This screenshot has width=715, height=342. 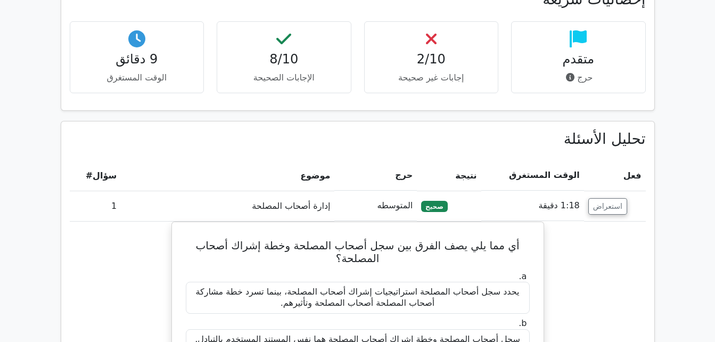 What do you see at coordinates (95, 206) in the screenshot?
I see `td: 1` at bounding box center [95, 206].